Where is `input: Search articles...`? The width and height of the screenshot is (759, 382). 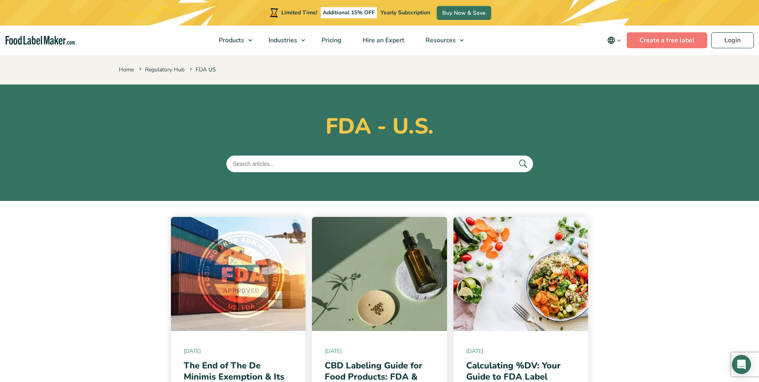 input: Search articles... is located at coordinates (380, 164).